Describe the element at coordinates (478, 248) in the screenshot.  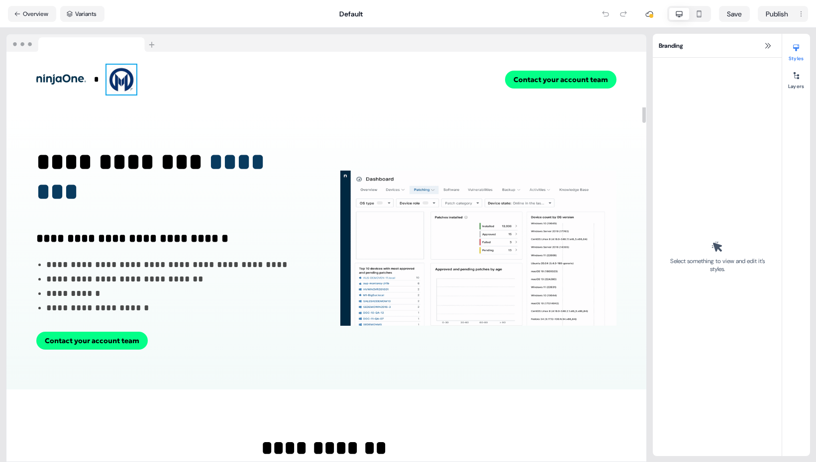
I see `img: Image` at that location.